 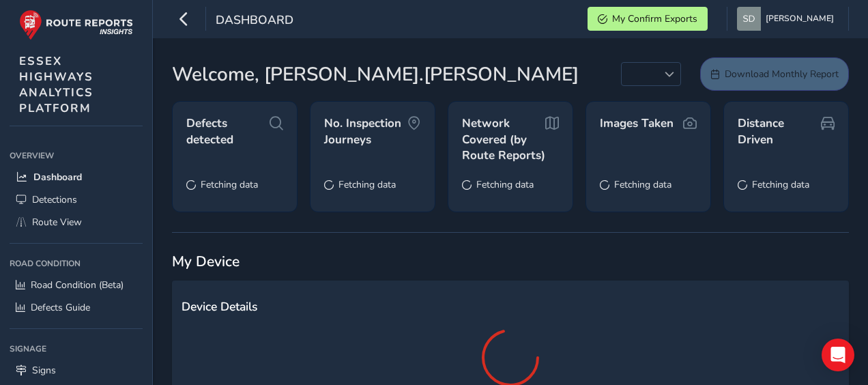 I want to click on a: Dashboard, so click(x=76, y=177).